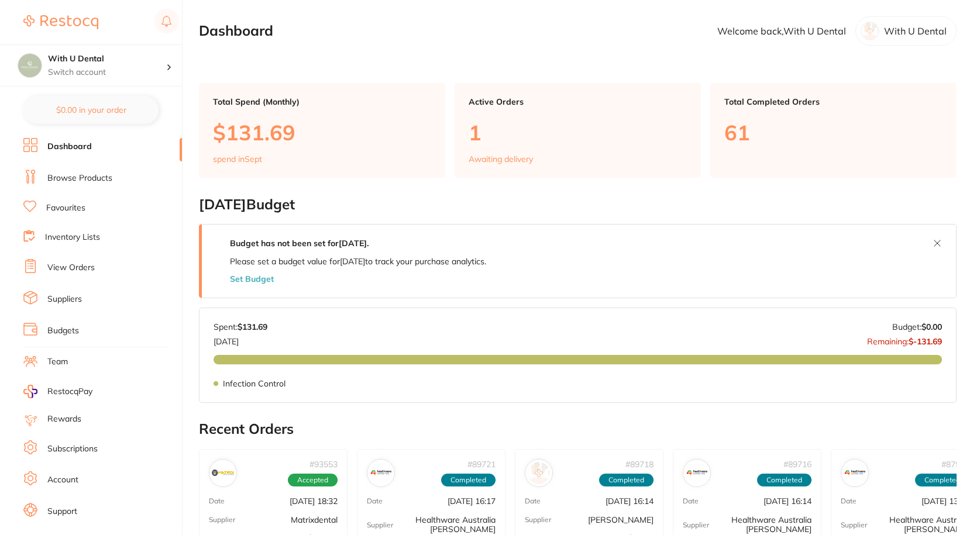 The image size is (980, 535). What do you see at coordinates (833, 102) in the screenshot?
I see `p: Total Completed Orders` at bounding box center [833, 102].